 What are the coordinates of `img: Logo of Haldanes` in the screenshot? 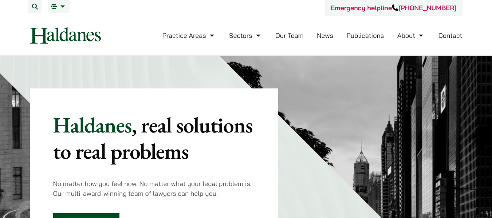 It's located at (65, 35).